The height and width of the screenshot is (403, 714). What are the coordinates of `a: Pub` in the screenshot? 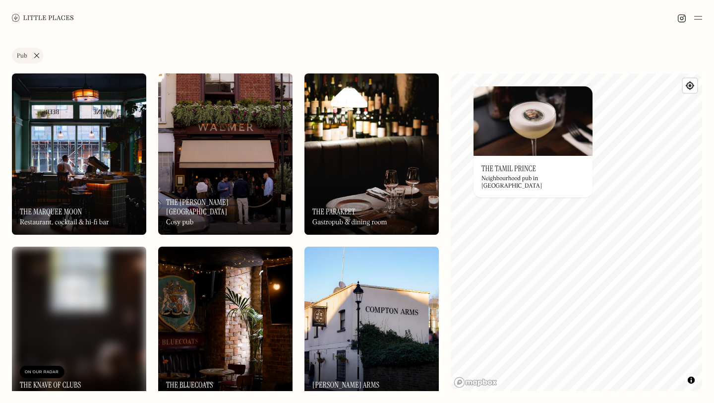 It's located at (27, 56).